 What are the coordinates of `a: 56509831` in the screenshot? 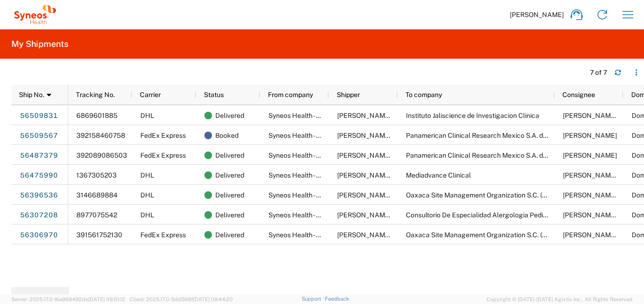 It's located at (39, 116).